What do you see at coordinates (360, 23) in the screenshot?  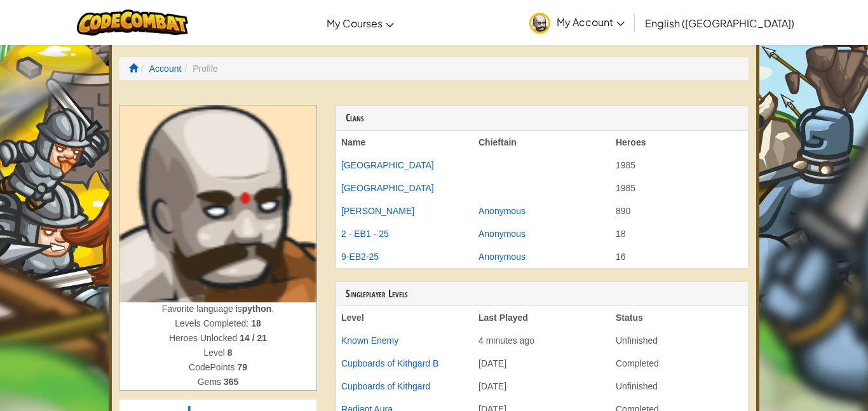 I see `a: My Courses` at bounding box center [360, 23].